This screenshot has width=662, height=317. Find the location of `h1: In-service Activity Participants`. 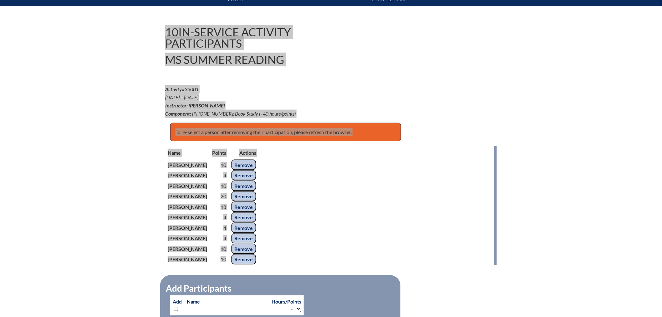

h1: In-service Activity Participants is located at coordinates (228, 38).